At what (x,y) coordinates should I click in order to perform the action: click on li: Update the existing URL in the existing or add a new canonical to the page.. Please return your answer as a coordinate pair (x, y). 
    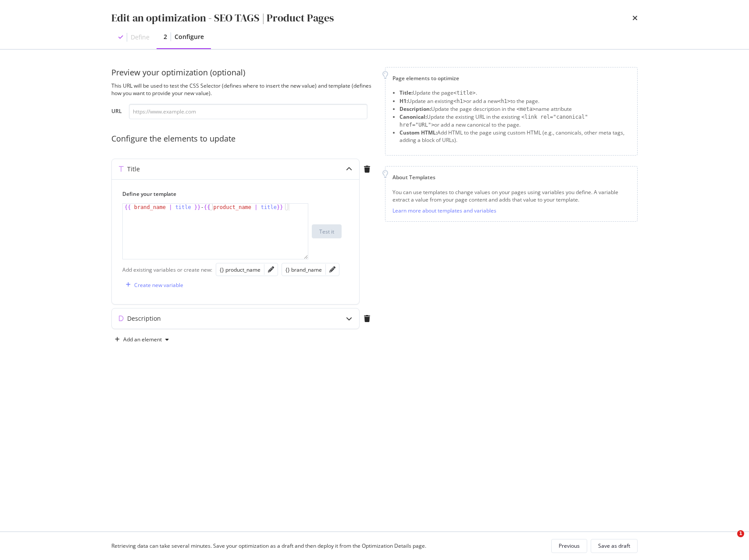
    Looking at the image, I should click on (515, 121).